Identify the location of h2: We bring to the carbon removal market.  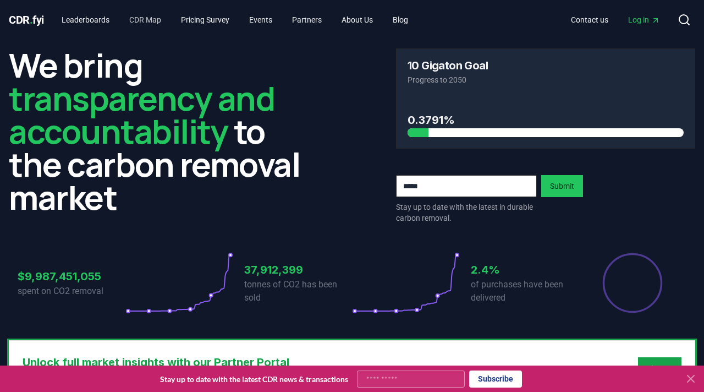
(158, 131).